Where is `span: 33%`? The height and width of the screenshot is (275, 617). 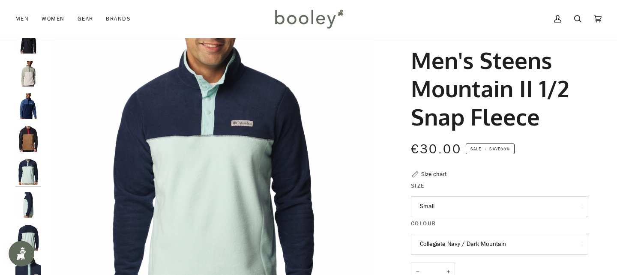 span: 33% is located at coordinates (505, 149).